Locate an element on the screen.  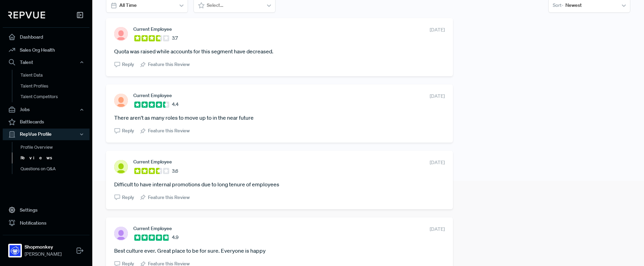
button: Jobs is located at coordinates (46, 109).